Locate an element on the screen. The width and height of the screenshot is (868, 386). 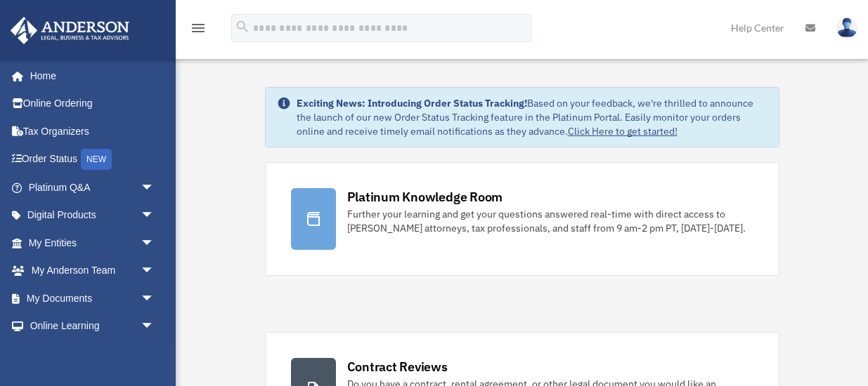
a: My Documentsarrow_drop_down is located at coordinates (93, 299).